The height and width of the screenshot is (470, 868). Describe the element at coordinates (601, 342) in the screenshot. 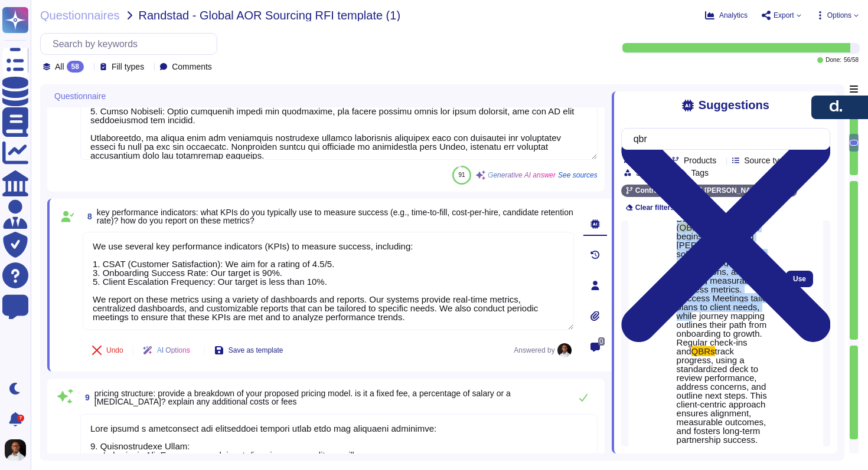

I see `span: 0` at that location.